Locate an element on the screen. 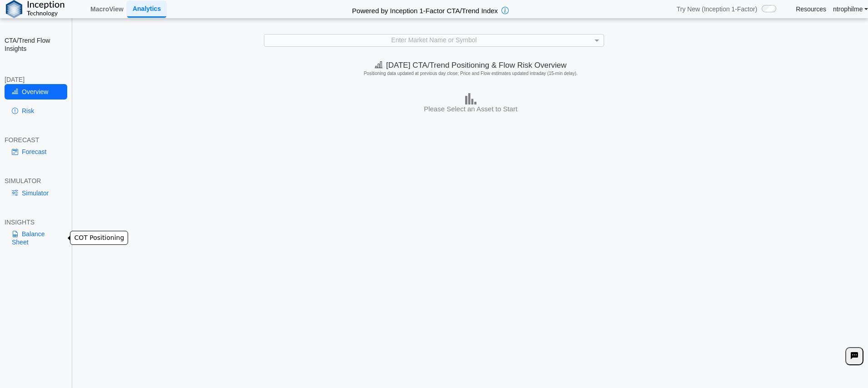  a: Balance Sheet is located at coordinates (36, 238).